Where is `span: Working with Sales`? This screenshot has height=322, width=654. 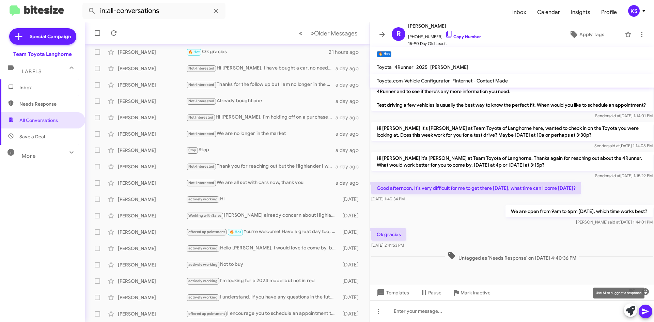
span: Working with Sales is located at coordinates (205, 215).